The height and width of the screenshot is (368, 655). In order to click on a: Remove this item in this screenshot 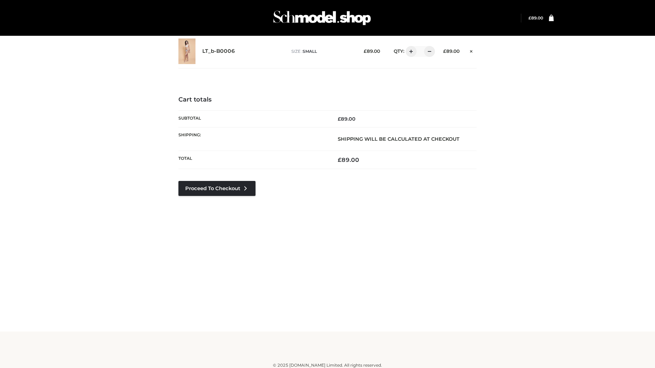, I will do `click(472, 50)`.